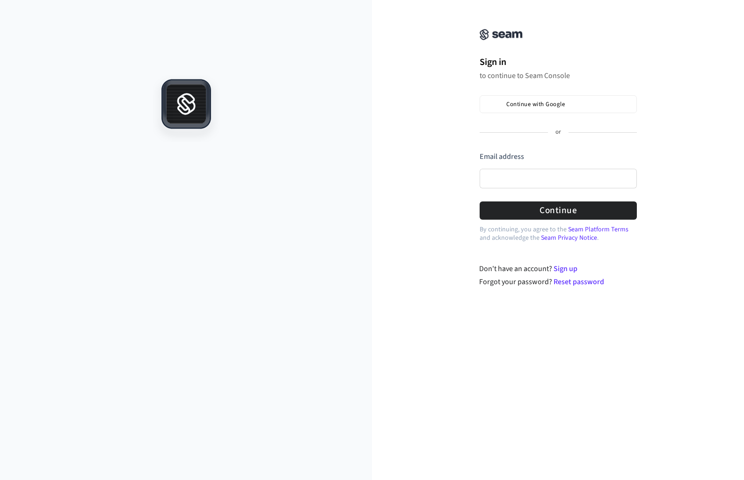  Describe the element at coordinates (501, 159) in the screenshot. I see `label: Email address` at that location.